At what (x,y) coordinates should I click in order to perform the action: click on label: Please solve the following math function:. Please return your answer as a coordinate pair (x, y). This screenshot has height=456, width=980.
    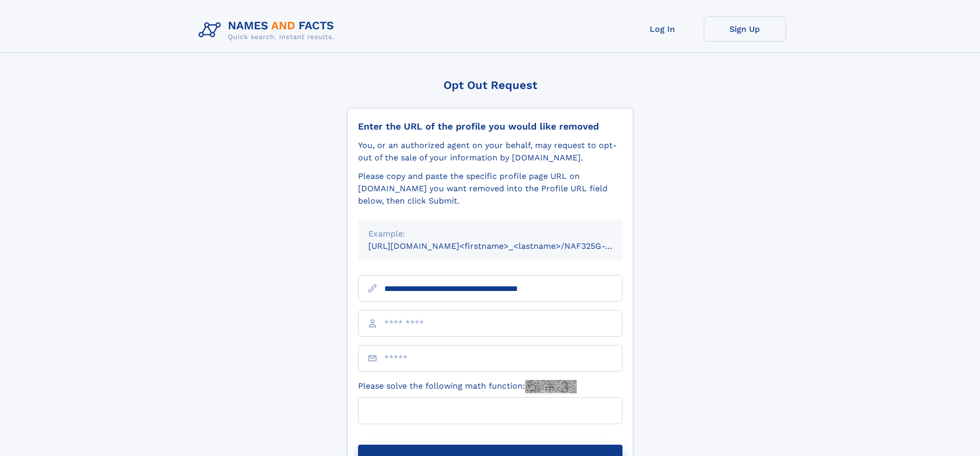
    Looking at the image, I should click on (467, 387).